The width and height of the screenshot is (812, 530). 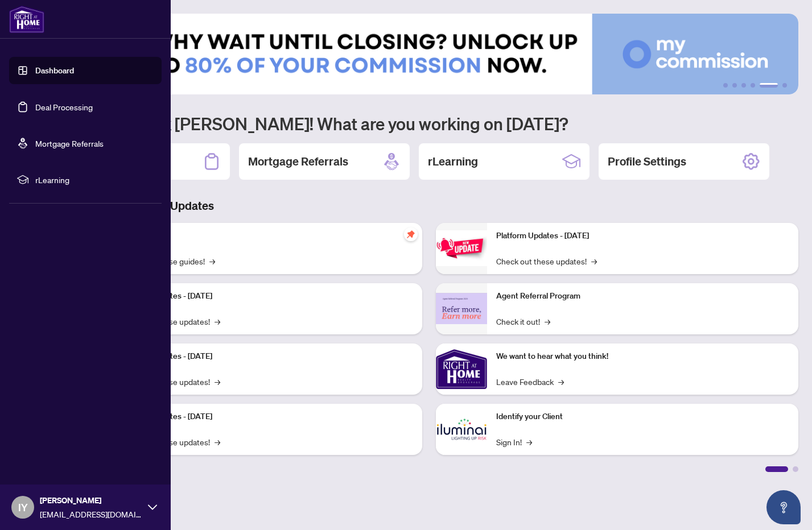 What do you see at coordinates (514, 442) in the screenshot?
I see `a: Sign In!→` at bounding box center [514, 442].